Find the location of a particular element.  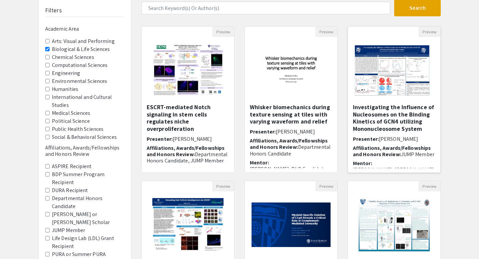

label: BDP Summer Program Recipient is located at coordinates (88, 178).